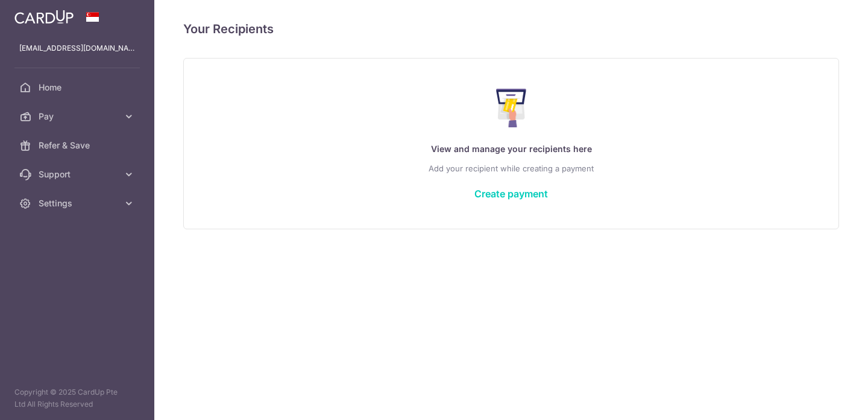 Image resolution: width=868 pixels, height=420 pixels. Describe the element at coordinates (511, 108) in the screenshot. I see `img: Make Payment` at that location.